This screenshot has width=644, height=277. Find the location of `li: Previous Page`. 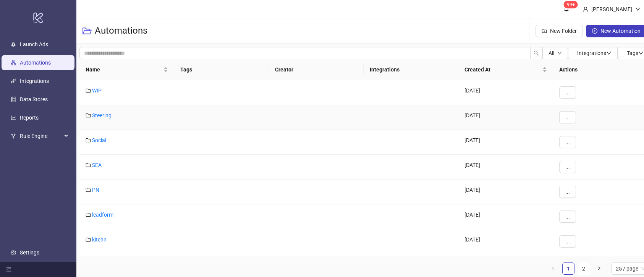

li: Previous Page is located at coordinates (553, 268).